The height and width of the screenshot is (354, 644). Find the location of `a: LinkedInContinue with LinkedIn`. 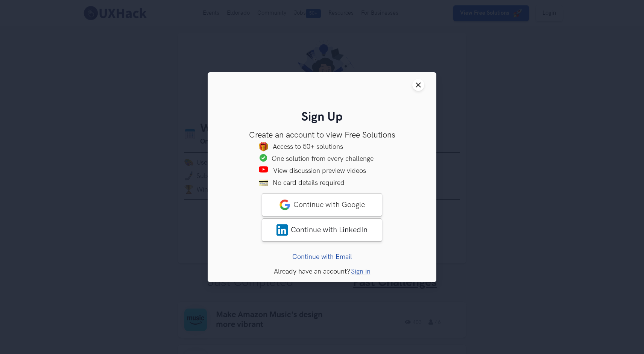

a: LinkedInContinue with LinkedIn is located at coordinates (322, 229).